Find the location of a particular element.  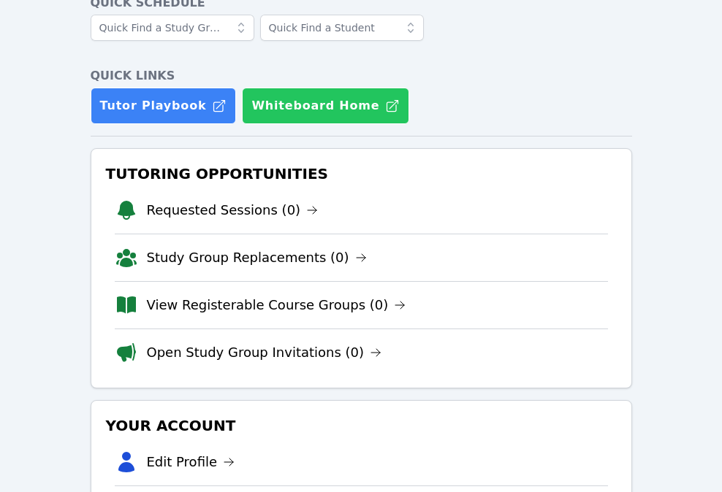

a: View Registerable Course Groups (0) is located at coordinates (276, 305).